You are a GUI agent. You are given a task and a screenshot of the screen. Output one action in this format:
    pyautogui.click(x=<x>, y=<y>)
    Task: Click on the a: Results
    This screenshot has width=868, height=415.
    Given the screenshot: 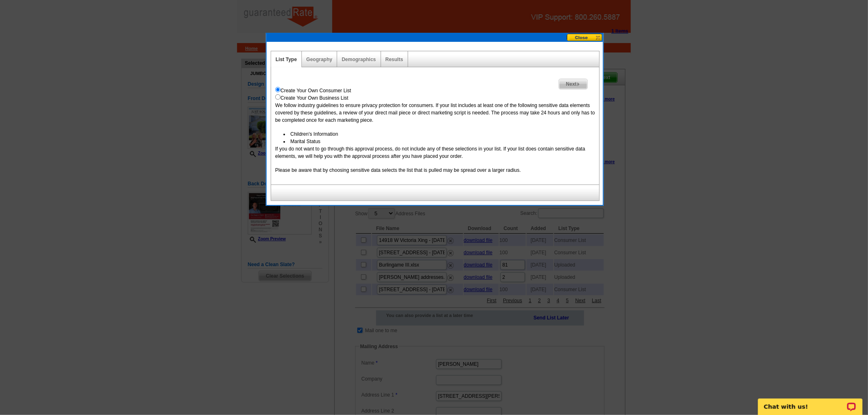 What is the action you would take?
    pyautogui.click(x=394, y=59)
    